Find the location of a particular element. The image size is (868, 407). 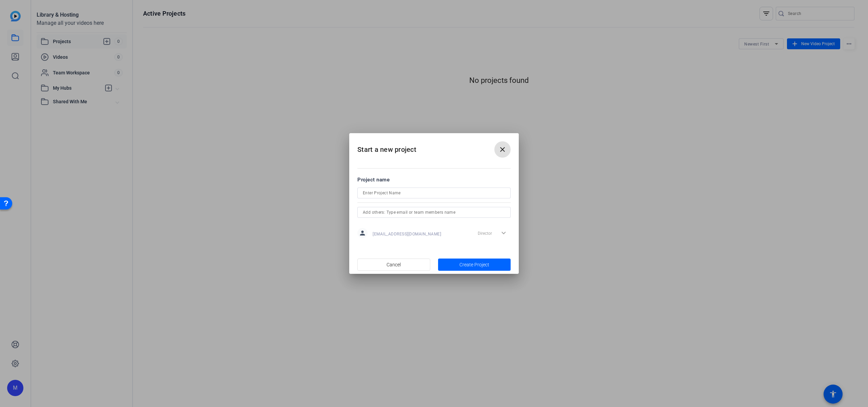

span: Create Project is located at coordinates (474, 265).